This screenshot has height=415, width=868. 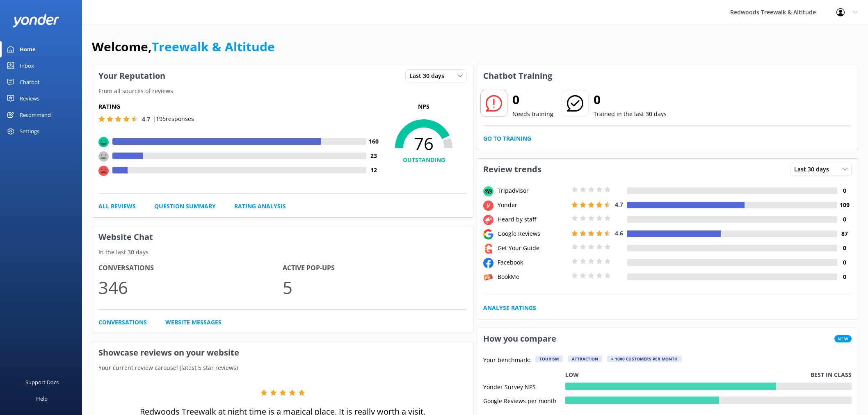 I want to click on a: Question Summary, so click(x=185, y=207).